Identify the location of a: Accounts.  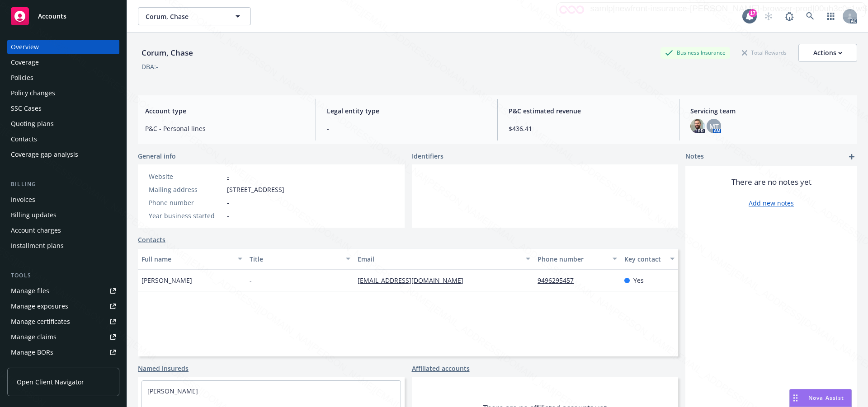
(63, 16).